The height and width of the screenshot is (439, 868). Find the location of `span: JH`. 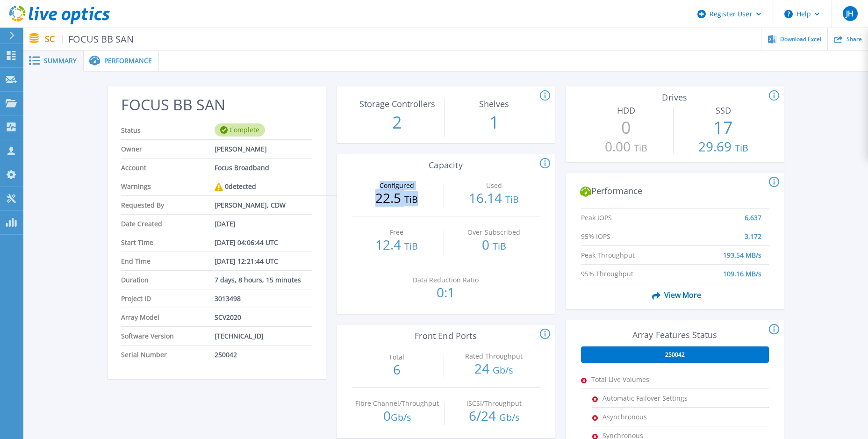

span: JH is located at coordinates (850, 13).